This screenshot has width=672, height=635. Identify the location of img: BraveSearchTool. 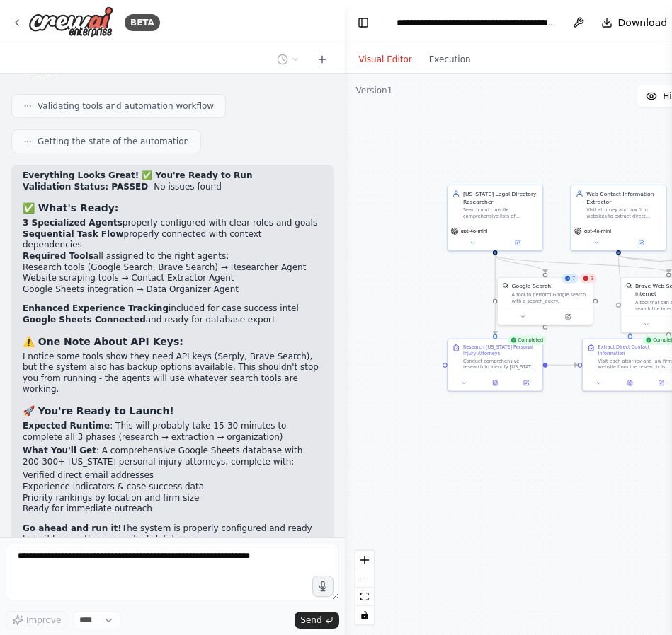
(628, 285).